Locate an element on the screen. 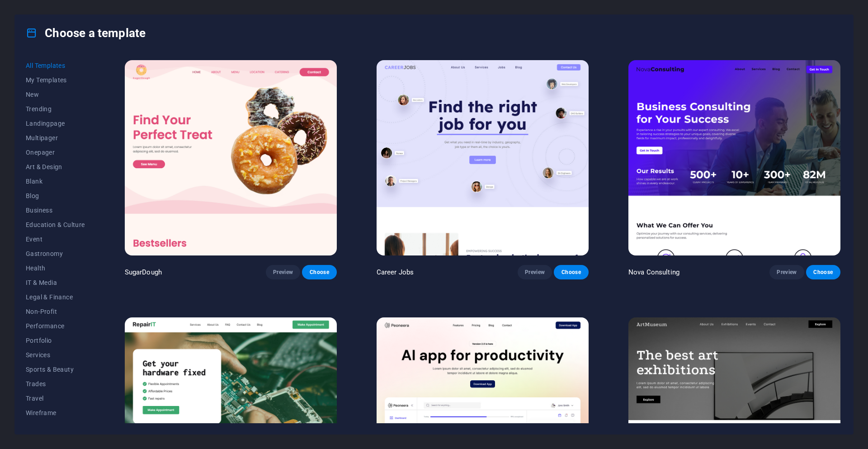 The width and height of the screenshot is (868, 449). span: My Templates is located at coordinates (55, 80).